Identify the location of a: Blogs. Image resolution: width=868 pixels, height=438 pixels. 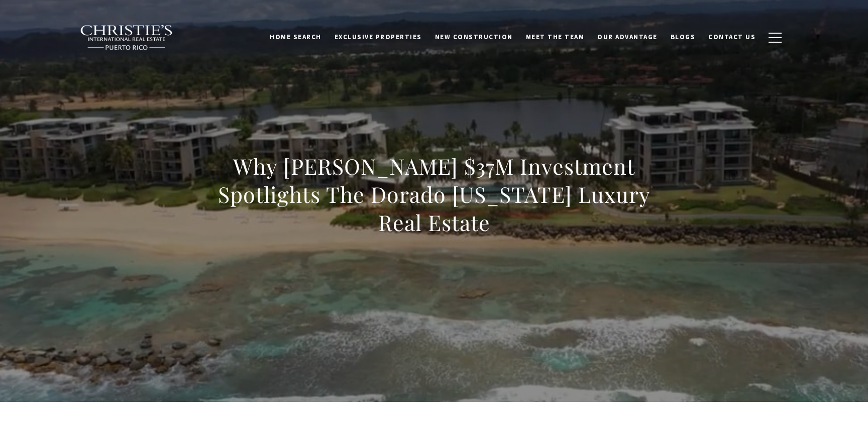
(683, 37).